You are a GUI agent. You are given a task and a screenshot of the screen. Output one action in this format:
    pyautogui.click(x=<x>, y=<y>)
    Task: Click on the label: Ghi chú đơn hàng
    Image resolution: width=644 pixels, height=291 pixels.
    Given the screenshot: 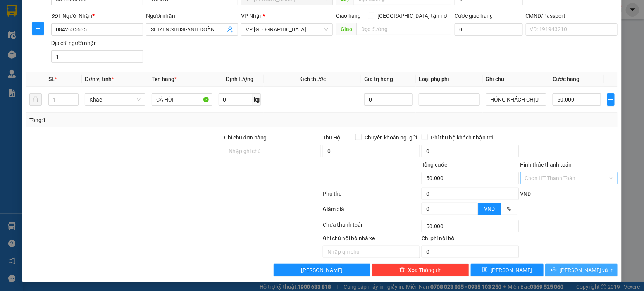 What is the action you would take?
    pyautogui.click(x=245, y=137)
    